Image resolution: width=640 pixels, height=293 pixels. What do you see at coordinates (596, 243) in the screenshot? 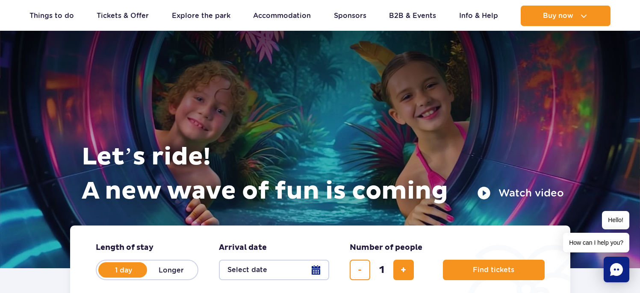
I see `span: How can I help you?` at bounding box center [596, 243].